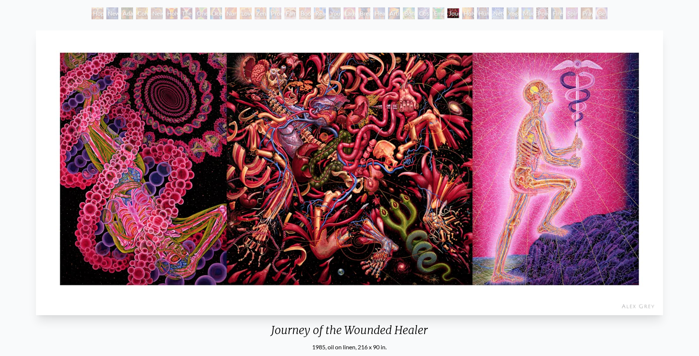 This screenshot has height=356, width=699. What do you see at coordinates (157, 13) in the screenshot?
I see `div: New Man New Woman` at bounding box center [157, 13].